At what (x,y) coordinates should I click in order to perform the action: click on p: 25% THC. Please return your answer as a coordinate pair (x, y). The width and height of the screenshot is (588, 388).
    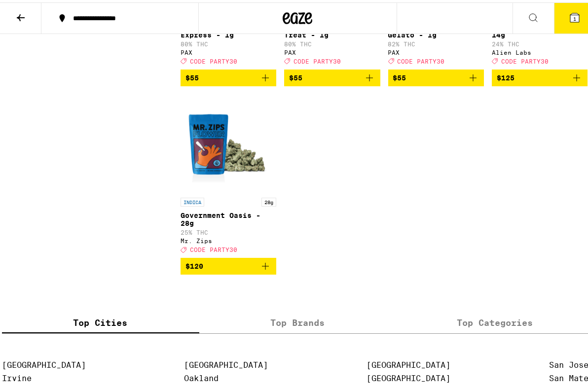
    Looking at the image, I should click on (228, 230).